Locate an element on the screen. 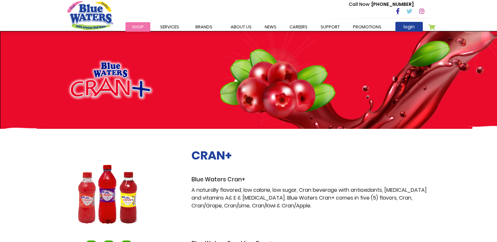 The height and width of the screenshot is (242, 497). span: Services is located at coordinates (169, 27).